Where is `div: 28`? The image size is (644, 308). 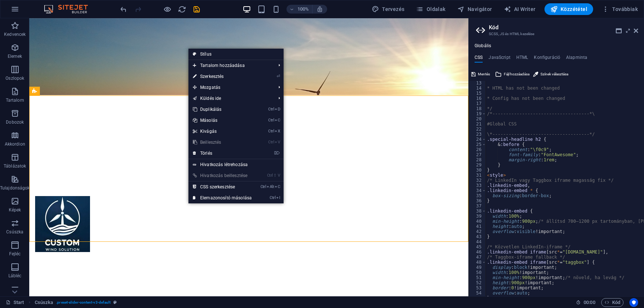 div: 28 is located at coordinates (478, 160).